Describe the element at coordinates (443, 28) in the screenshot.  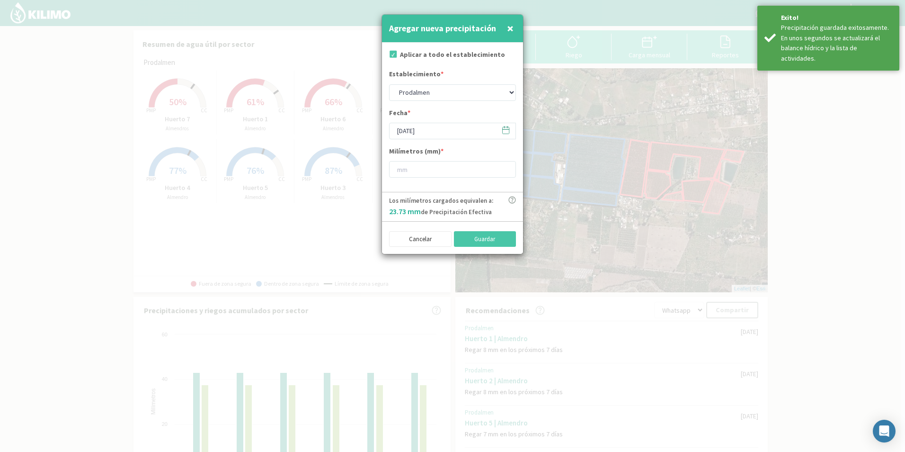
I see `h4: Agregar nueva precipitación` at that location.